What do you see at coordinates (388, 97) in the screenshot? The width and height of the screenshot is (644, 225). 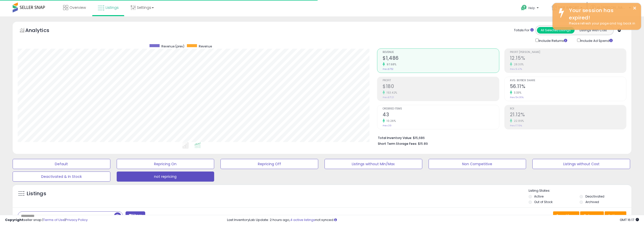 I see `small: Prev: $71.21` at bounding box center [388, 97].